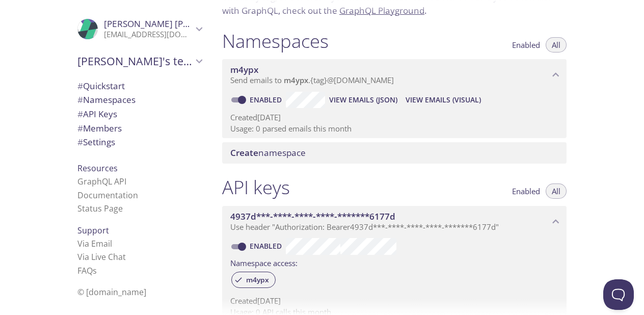  What do you see at coordinates (394, 75) in the screenshot?
I see `div: m4ypx namespace` at bounding box center [394, 75].